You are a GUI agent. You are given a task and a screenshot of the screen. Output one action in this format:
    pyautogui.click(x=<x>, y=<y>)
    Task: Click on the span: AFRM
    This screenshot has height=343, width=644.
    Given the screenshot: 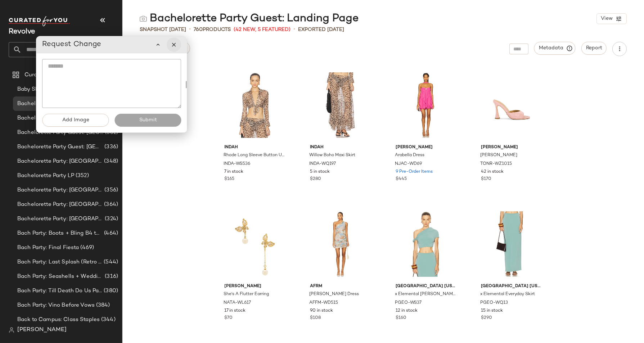 What is the action you would take?
    pyautogui.click(x=340, y=286)
    